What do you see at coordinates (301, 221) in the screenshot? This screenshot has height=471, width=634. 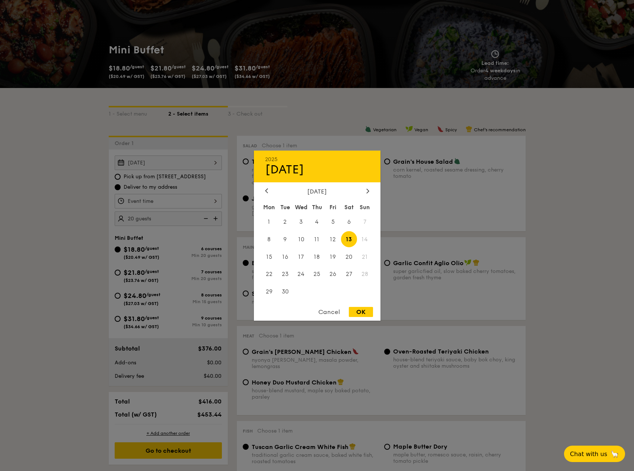 I see `span: 3` at bounding box center [301, 221].